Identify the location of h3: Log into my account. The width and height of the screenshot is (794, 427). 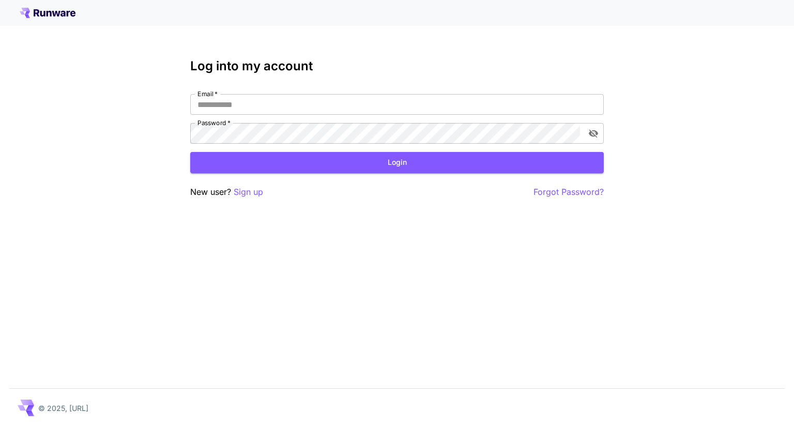
(397, 66).